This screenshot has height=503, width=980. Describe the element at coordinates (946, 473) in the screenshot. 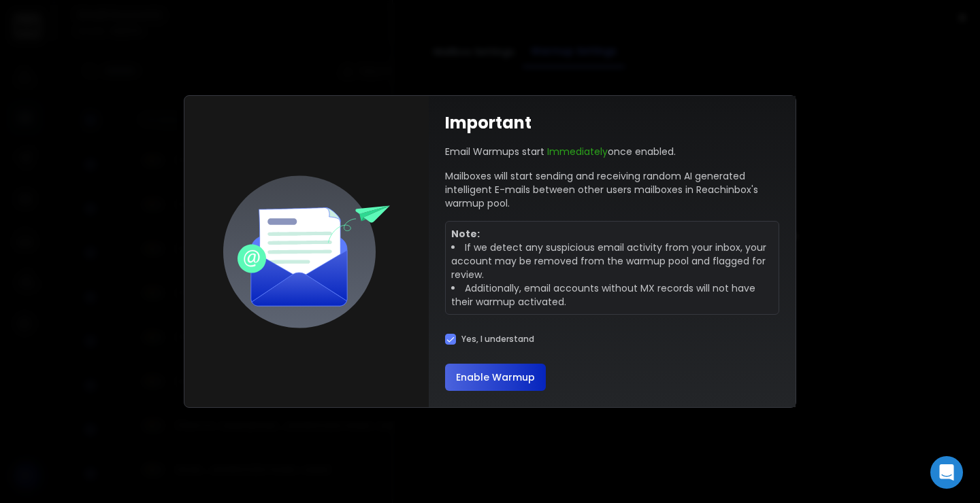

I see `div: Open Intercom Messenger` at that location.